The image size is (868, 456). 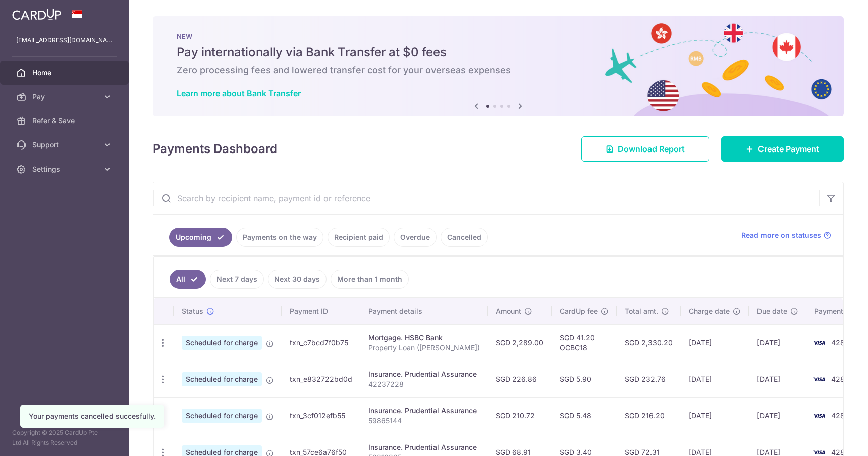 What do you see at coordinates (415, 238) in the screenshot?
I see `a: Overdue` at bounding box center [415, 238].